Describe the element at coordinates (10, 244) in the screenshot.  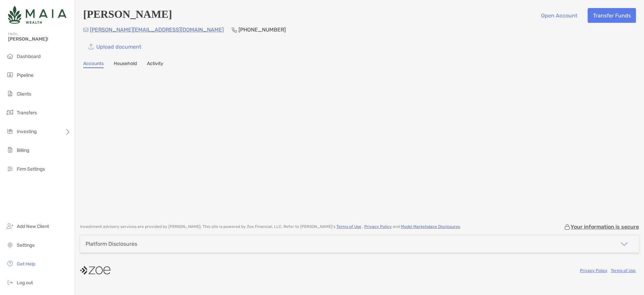
I see `img: settings icon` at that location.